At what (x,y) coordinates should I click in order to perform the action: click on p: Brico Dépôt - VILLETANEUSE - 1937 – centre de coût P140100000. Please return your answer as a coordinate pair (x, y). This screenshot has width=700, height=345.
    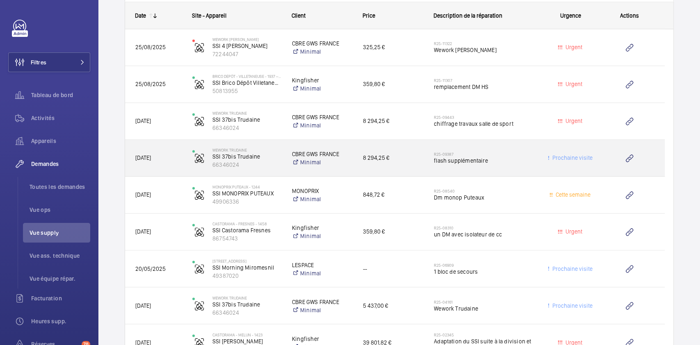
    Looking at the image, I should click on (247, 76).